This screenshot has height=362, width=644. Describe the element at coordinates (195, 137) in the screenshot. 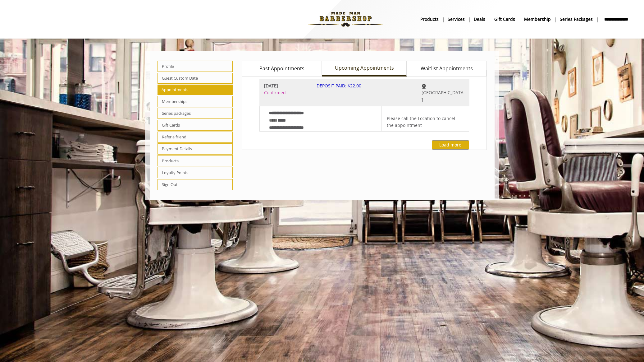

I see `span: Refer a friend` at that location.